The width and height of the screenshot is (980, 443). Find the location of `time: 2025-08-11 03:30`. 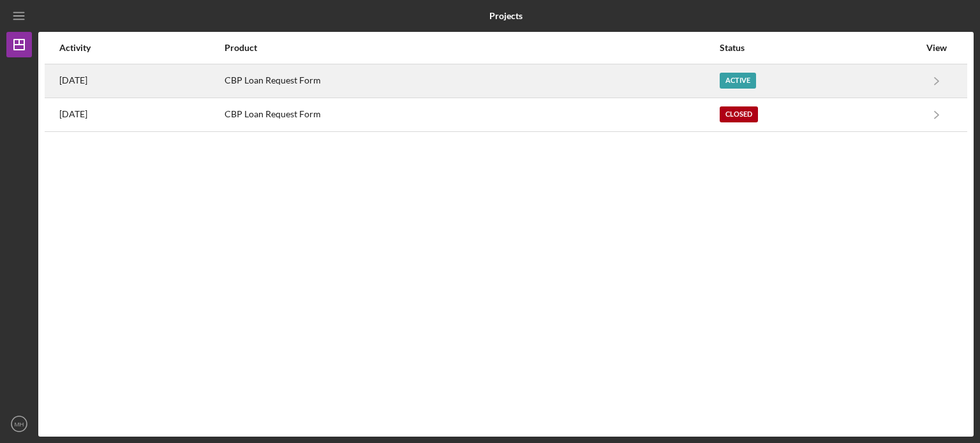

time: 2025-08-11 03:30 is located at coordinates (73, 80).